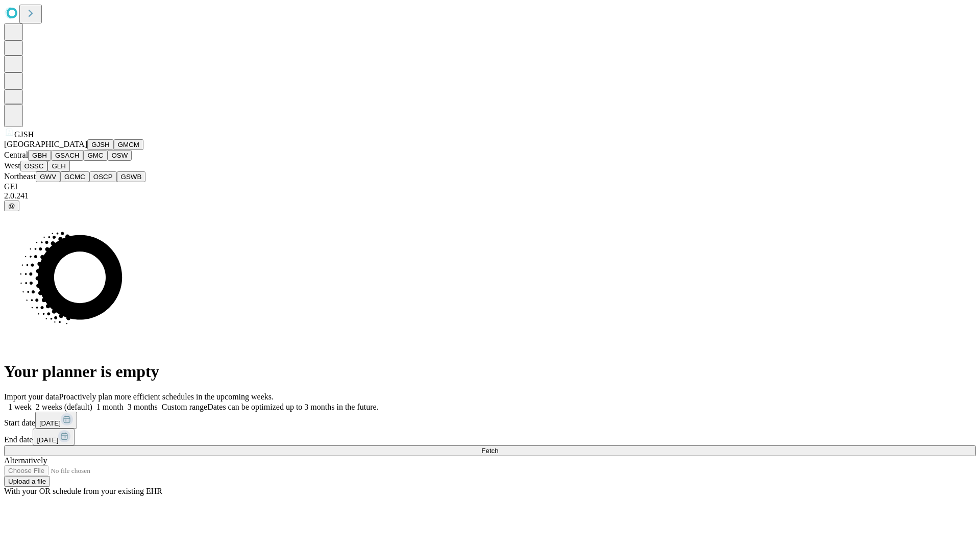 The height and width of the screenshot is (551, 980). Describe the element at coordinates (110, 406) in the screenshot. I see `span: 1 month` at that location.